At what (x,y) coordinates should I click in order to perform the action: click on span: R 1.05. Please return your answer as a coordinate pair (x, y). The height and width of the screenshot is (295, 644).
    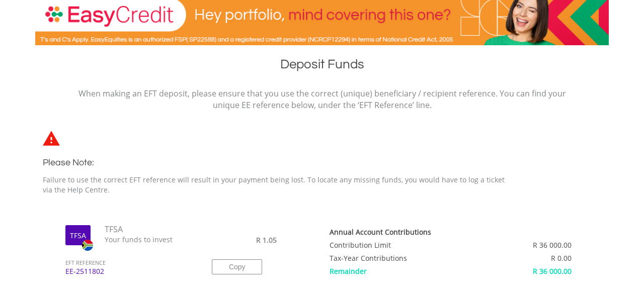
    Looking at the image, I should click on (266, 240).